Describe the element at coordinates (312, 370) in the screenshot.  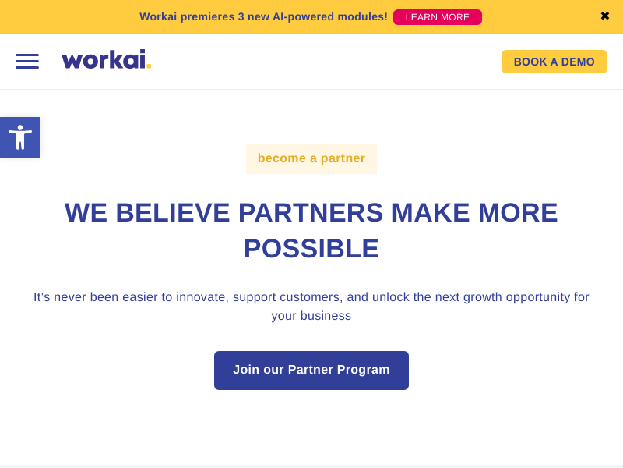
I see `a: Join our Partner Program` at that location.